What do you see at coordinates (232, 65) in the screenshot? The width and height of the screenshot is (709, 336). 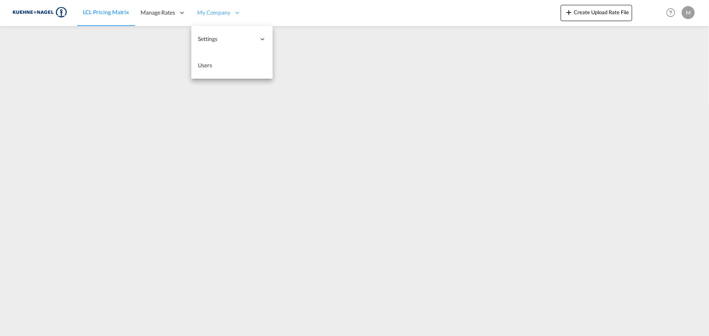 I see `a: Users` at bounding box center [232, 65].